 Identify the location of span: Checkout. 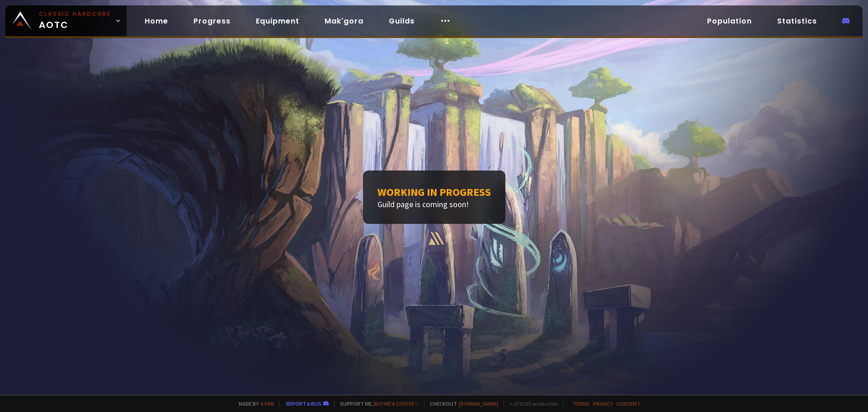
(461, 403).